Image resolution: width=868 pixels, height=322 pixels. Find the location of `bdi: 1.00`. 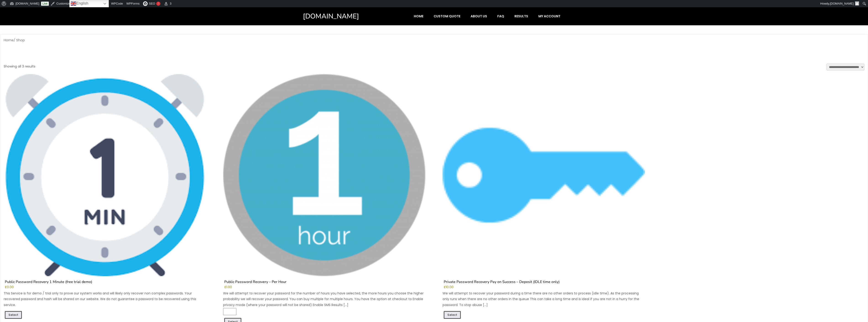

bdi: 1.00 is located at coordinates (228, 287).